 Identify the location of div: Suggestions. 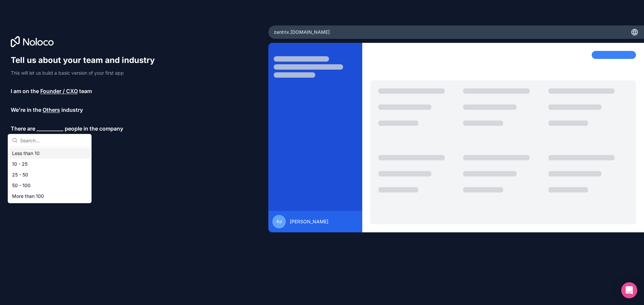
(50, 175).